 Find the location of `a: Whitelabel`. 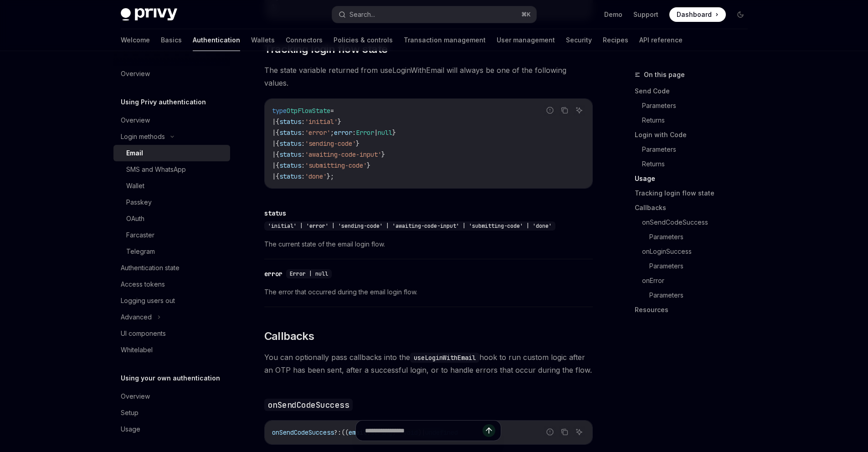

a: Whitelabel is located at coordinates (172, 350).